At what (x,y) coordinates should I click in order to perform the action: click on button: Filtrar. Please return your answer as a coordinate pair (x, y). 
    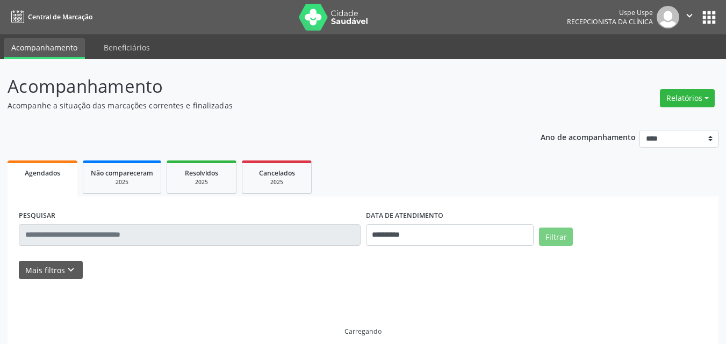
    Looking at the image, I should click on (555, 237).